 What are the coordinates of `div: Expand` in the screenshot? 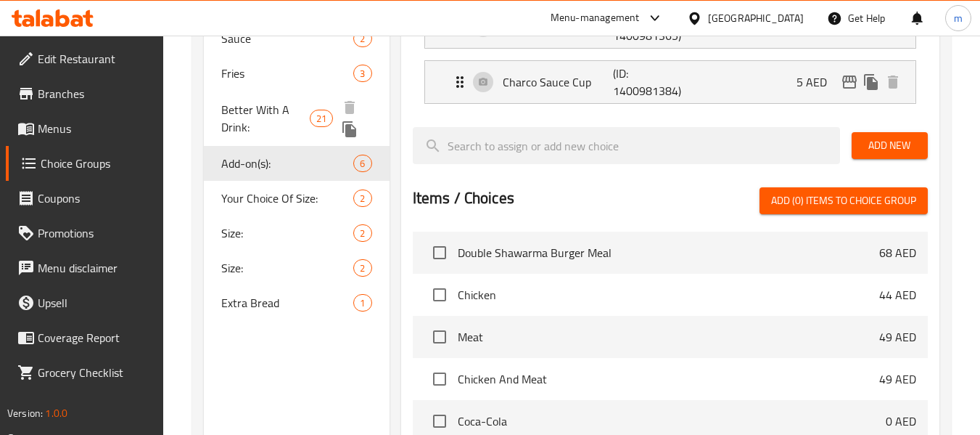 It's located at (670, 82).